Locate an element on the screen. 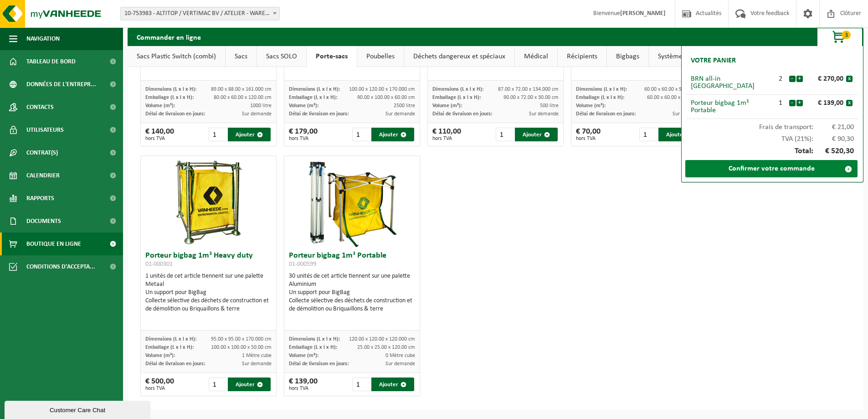 This screenshot has height=419, width=868. span: 120.00 x 120.00 x 120.000 cm is located at coordinates (382, 339).